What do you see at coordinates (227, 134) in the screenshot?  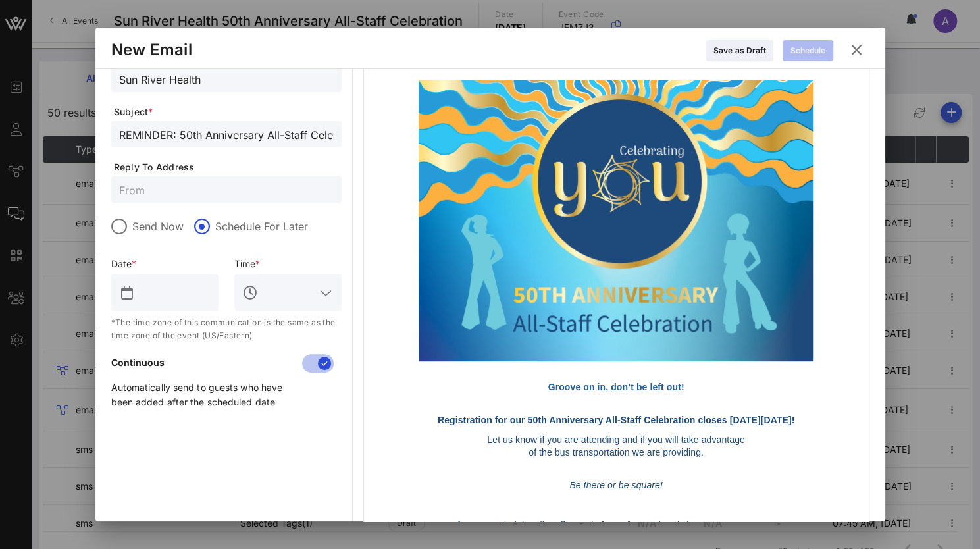 I see `input: Subject` at bounding box center [227, 134].